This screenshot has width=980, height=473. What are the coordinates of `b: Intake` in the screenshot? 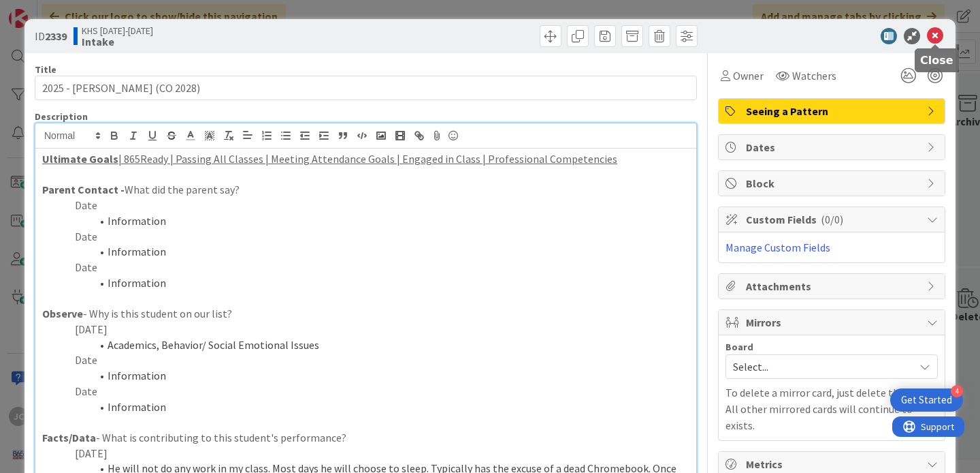 It's located at (117, 42).